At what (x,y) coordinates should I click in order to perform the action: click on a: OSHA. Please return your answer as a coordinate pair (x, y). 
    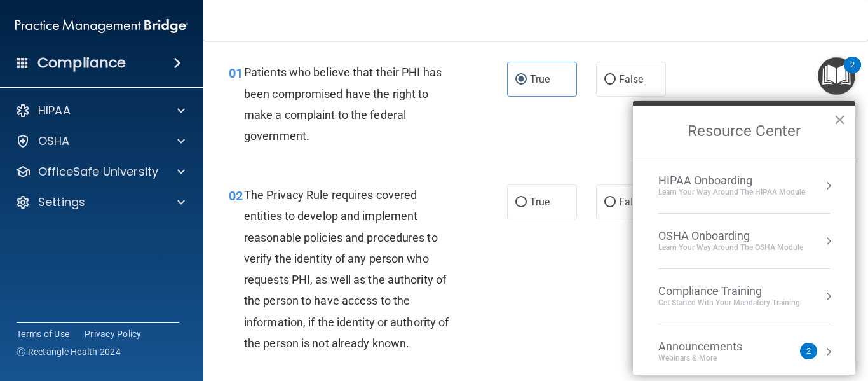
    Looking at the image, I should click on (100, 141).